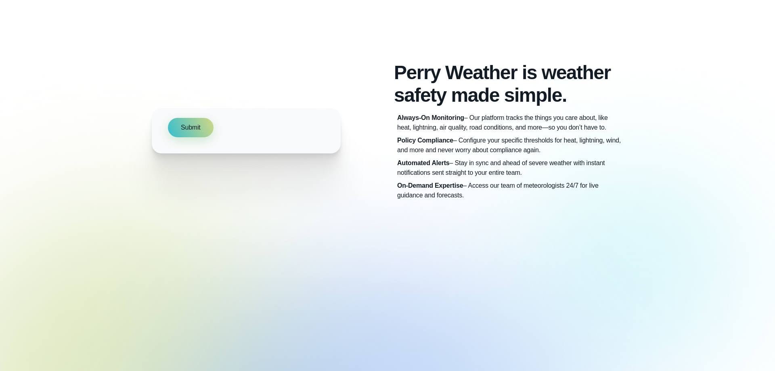 The image size is (775, 371). Describe the element at coordinates (430, 185) in the screenshot. I see `strong: On-Demand Expertise` at that location.